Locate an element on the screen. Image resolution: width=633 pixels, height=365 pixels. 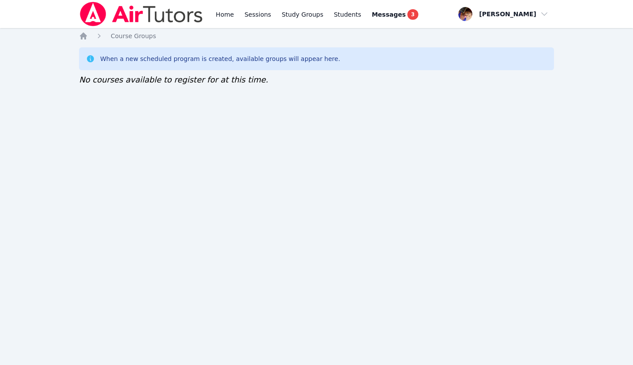
a: Course Groups is located at coordinates (133, 36).